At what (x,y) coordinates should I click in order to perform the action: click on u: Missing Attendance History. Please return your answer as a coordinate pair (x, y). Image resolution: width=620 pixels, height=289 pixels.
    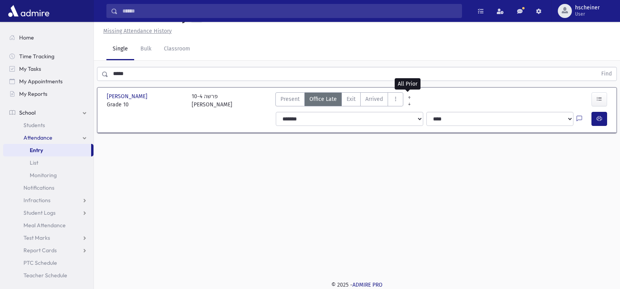
    Looking at the image, I should click on (137, 31).